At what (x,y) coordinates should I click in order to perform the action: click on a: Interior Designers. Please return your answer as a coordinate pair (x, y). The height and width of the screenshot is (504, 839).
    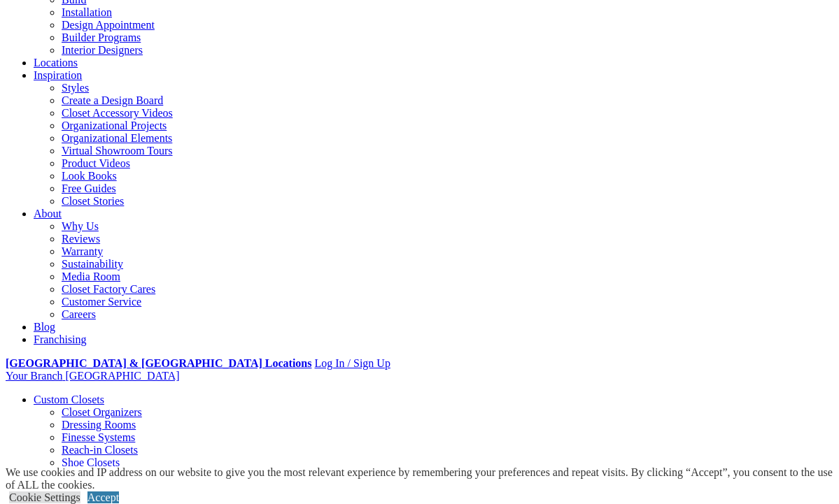
    Looking at the image, I should click on (102, 50).